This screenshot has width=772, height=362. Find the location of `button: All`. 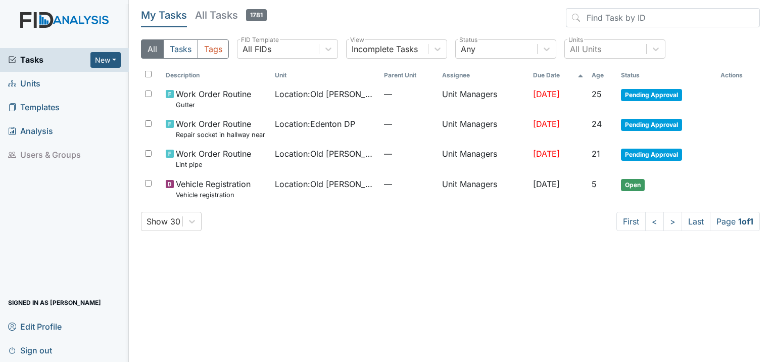

button: All is located at coordinates (152, 49).